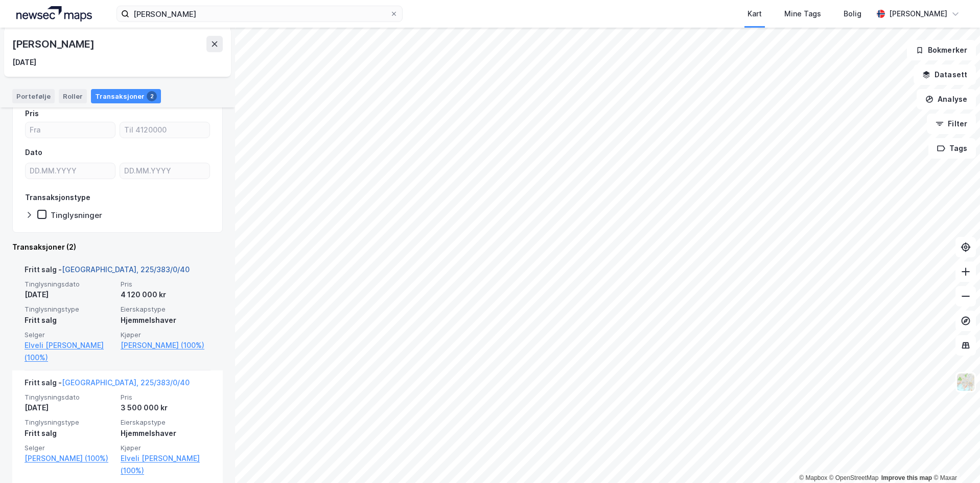  What do you see at coordinates (164, 130) in the screenshot?
I see `input: Til 4120000` at bounding box center [164, 130].